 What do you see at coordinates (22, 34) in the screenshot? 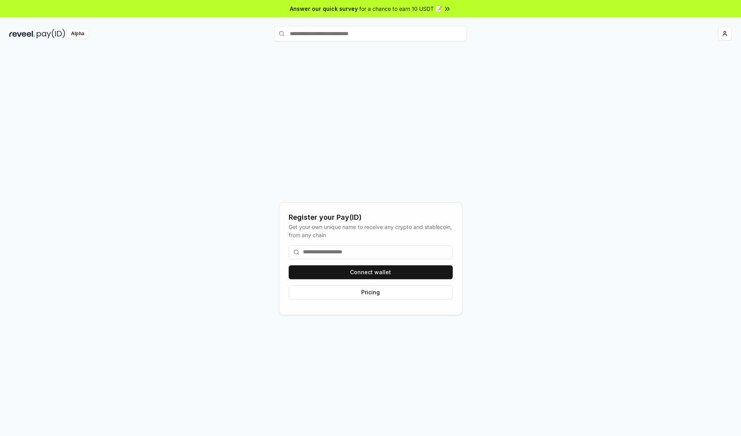
I see `img: reveel_dark` at bounding box center [22, 34].